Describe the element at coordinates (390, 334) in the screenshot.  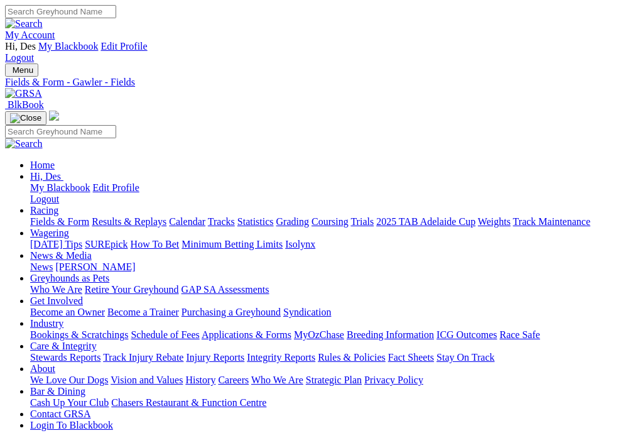
I see `a: Breeding Information` at that location.